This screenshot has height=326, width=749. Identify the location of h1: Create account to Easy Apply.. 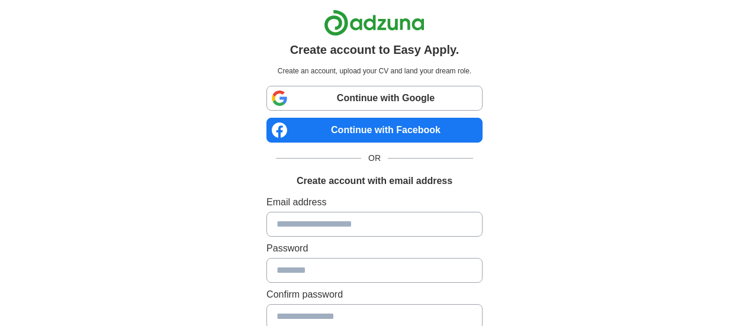
(375, 50).